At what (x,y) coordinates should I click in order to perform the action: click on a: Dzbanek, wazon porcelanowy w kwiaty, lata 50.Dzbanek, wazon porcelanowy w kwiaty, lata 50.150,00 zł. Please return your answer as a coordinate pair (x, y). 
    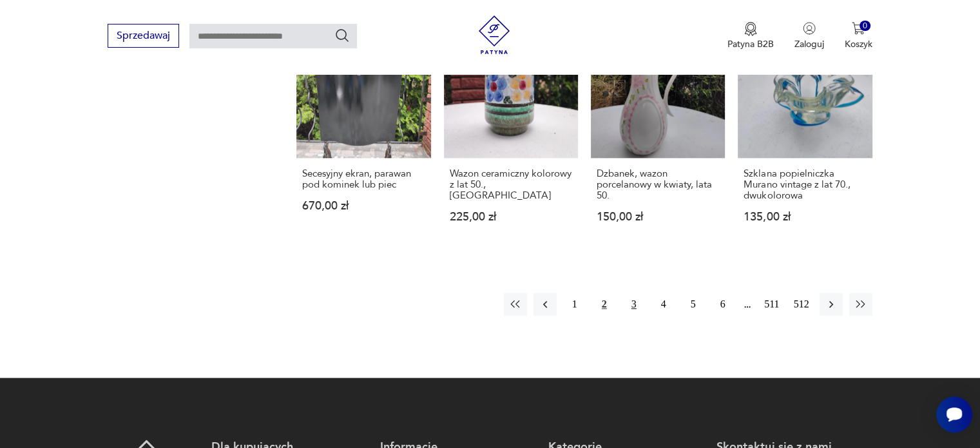
    Looking at the image, I should click on (658, 136).